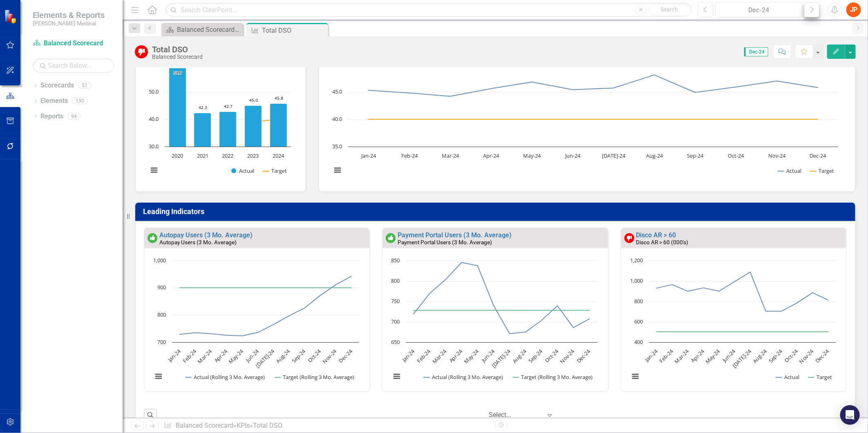 This screenshot has width=868, height=433. What do you see at coordinates (496, 212) in the screenshot?
I see `h3: Leading Indicators` at bounding box center [496, 212].